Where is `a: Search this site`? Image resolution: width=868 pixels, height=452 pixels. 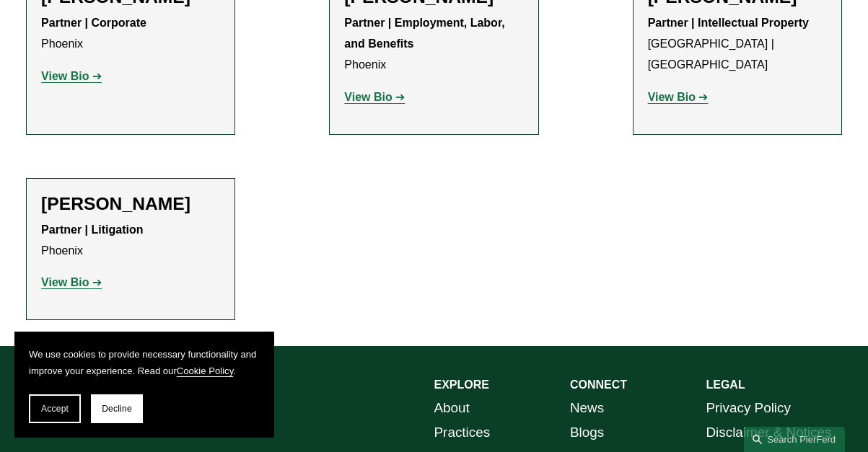 a: Search this site is located at coordinates (795, 439).